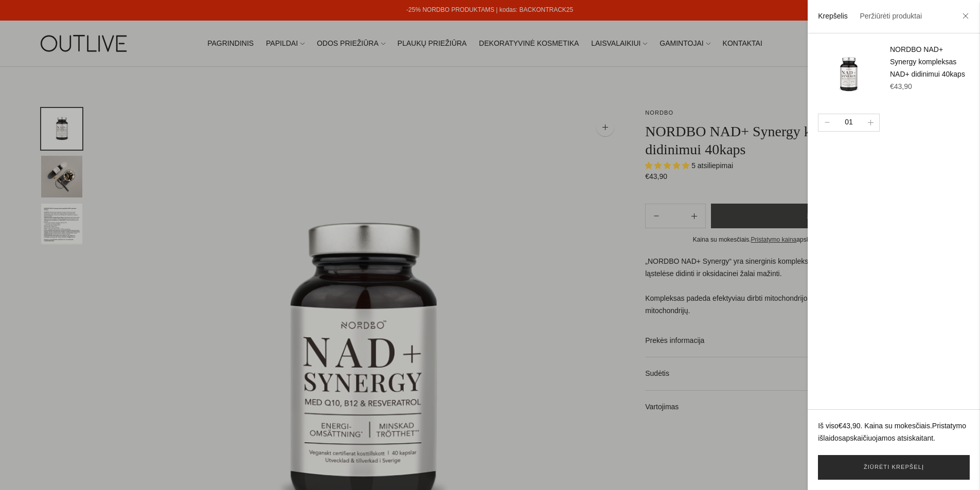  What do you see at coordinates (928, 62) in the screenshot?
I see `a: NORDBO NAD+ Synergy kompleksas NAD+ didinimui 40kaps` at bounding box center [928, 62].